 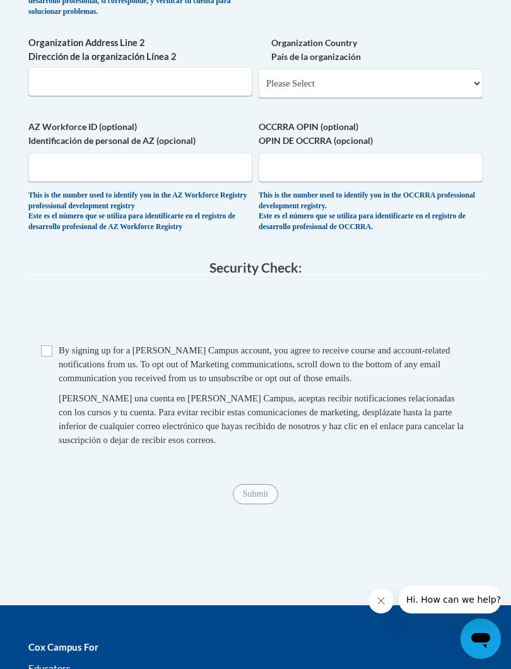 I want to click on span: Hi. How can we help?, so click(x=55, y=14).